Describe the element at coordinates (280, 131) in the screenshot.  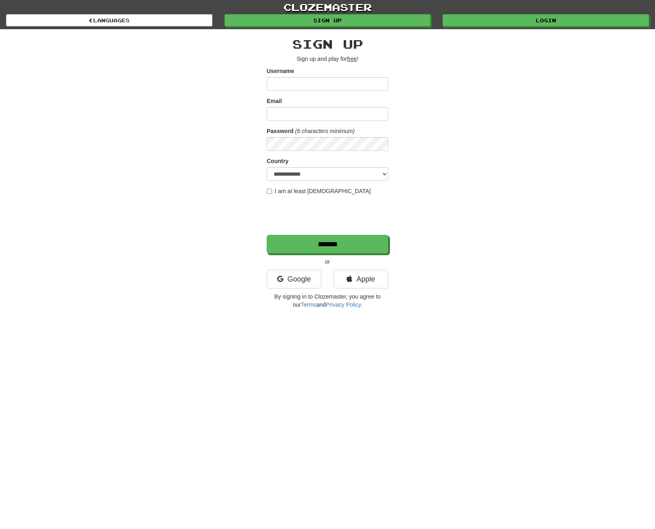
I see `label: Password` at that location.